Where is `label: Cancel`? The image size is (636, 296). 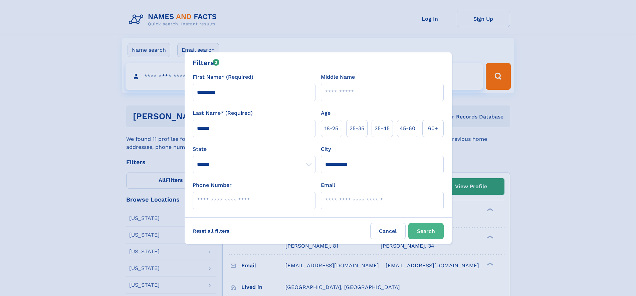 label: Cancel is located at coordinates (388, 231).